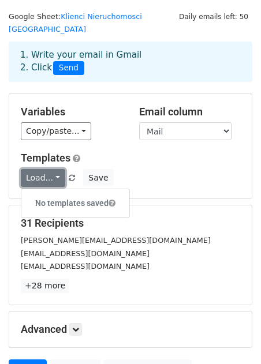 This screenshot has width=261, height=364. Describe the element at coordinates (130, 330) in the screenshot. I see `h5: Advanced` at that location.